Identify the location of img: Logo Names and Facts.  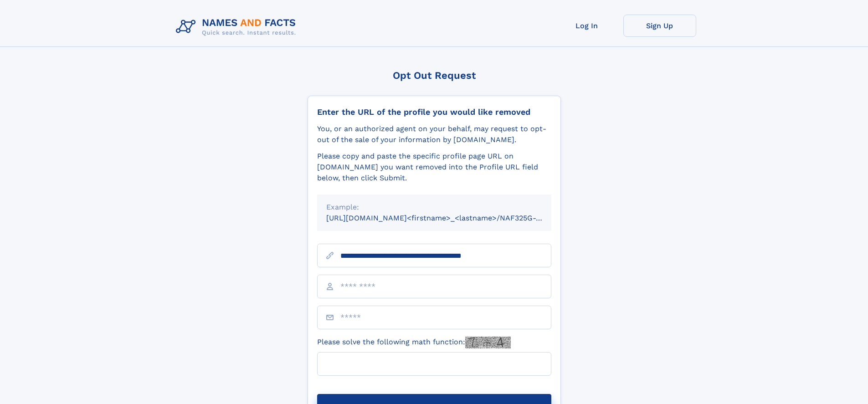
(238, 27).